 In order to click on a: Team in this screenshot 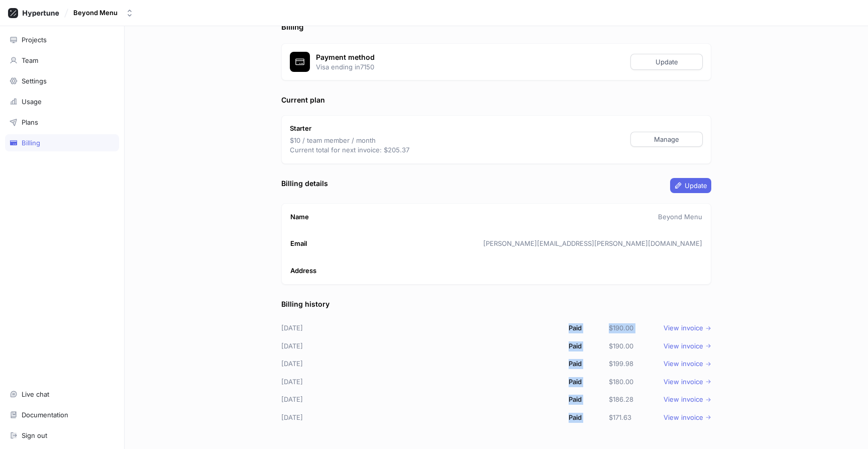, I will do `click(62, 60)`.